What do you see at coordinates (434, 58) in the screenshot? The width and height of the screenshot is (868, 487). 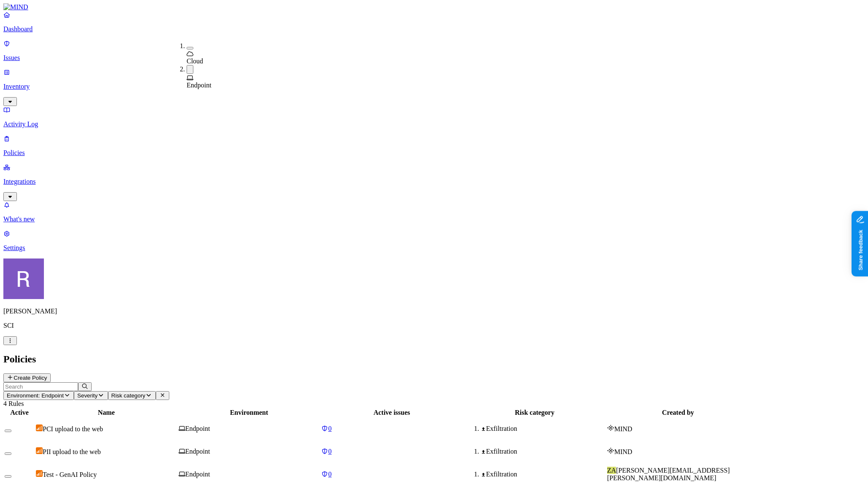 I see `p: Issues` at bounding box center [434, 58].